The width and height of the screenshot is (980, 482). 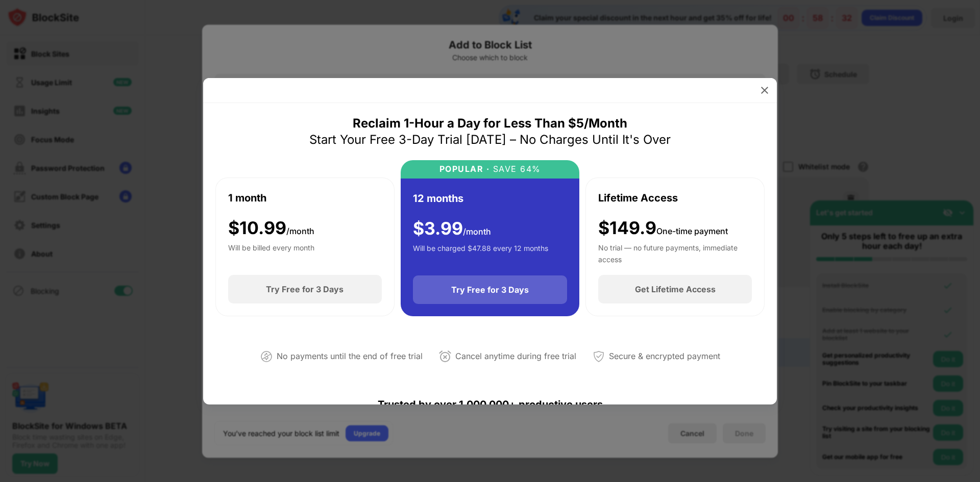 I want to click on div: 1 month, so click(x=247, y=198).